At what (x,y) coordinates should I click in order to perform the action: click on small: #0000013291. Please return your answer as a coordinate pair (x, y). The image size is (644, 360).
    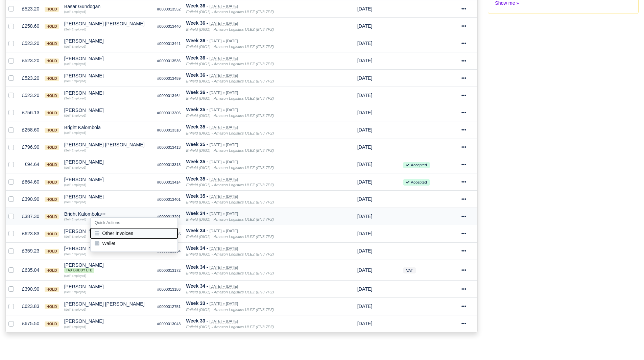
    Looking at the image, I should click on (169, 216).